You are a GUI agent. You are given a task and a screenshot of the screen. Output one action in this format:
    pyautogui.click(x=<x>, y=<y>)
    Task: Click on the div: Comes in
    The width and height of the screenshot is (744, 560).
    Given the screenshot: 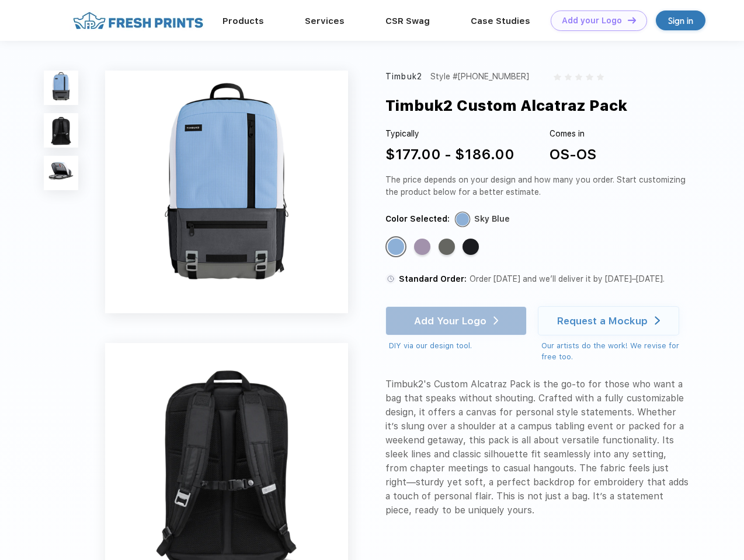 What is the action you would take?
    pyautogui.click(x=573, y=133)
    